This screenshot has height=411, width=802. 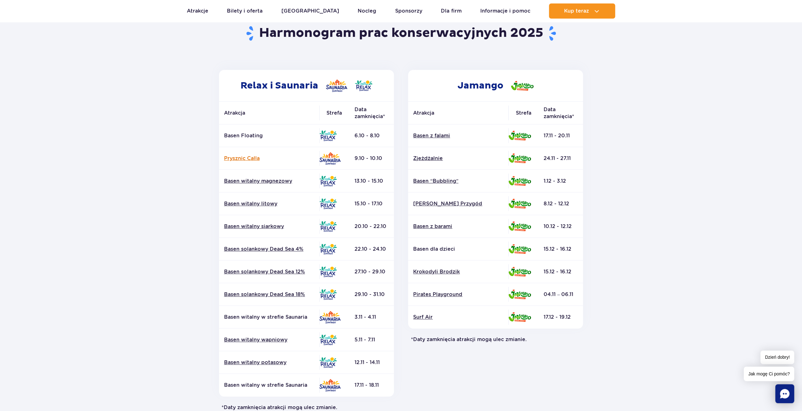 What do you see at coordinates (458, 136) in the screenshot?
I see `a: Basen z falami` at bounding box center [458, 136].